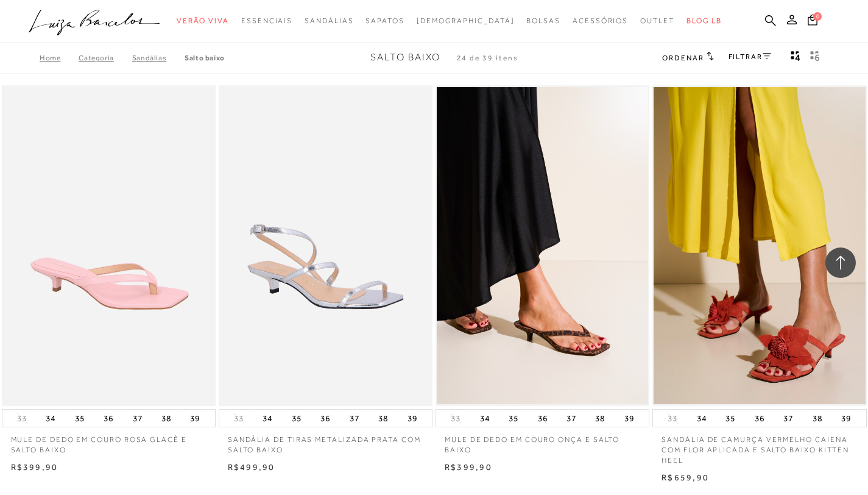 The width and height of the screenshot is (868, 495). I want to click on a: SANDÁLIAS, so click(159, 58).